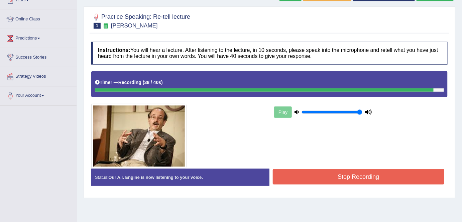  Describe the element at coordinates (38, 95) in the screenshot. I see `a: Your Account` at that location.